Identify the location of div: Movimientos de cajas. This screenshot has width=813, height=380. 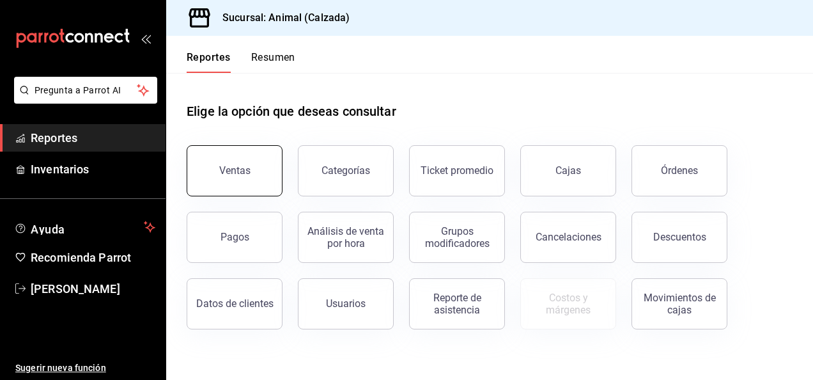
(679, 304).